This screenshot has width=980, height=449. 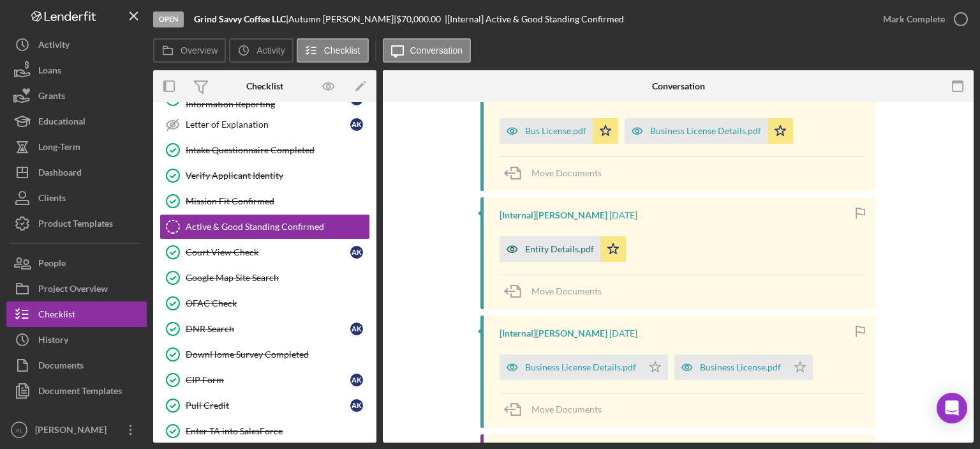 What do you see at coordinates (268, 329) in the screenshot?
I see `div: DNR Search` at bounding box center [268, 329].